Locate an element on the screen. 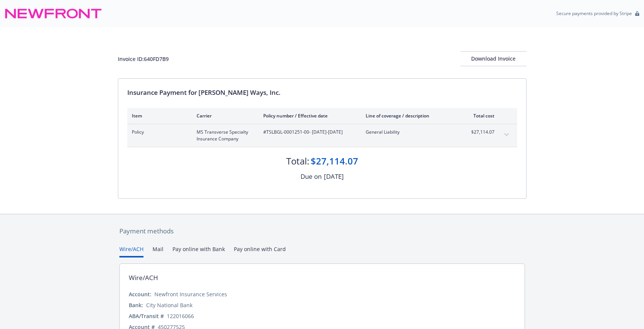  span: MS Transverse Specialty Insurance Company is located at coordinates (224, 136).